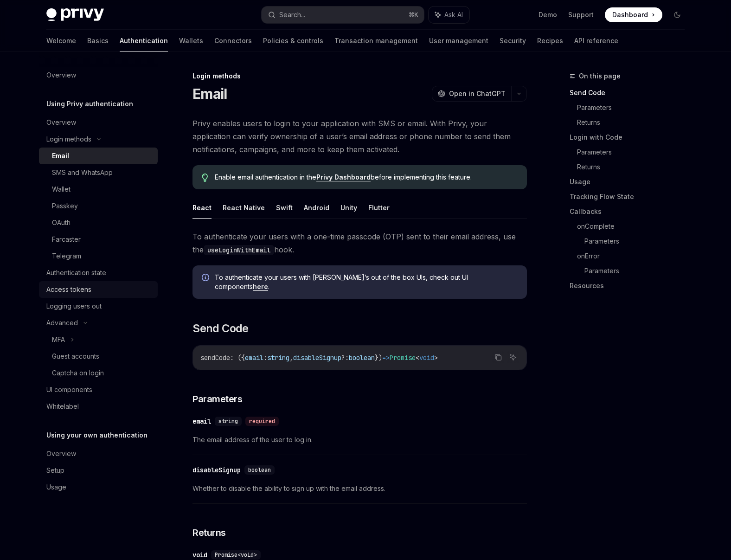 Image resolution: width=731 pixels, height=560 pixels. I want to click on div: UI components, so click(69, 389).